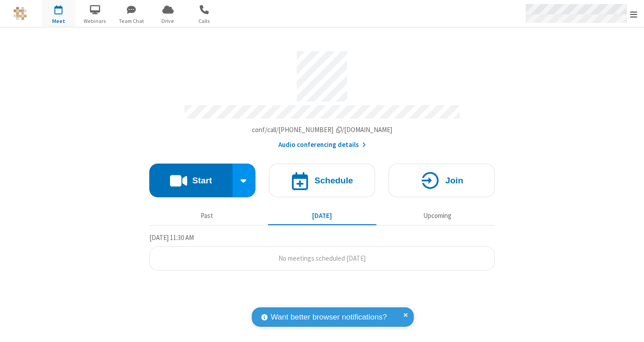 The width and height of the screenshot is (644, 342). I want to click on button: Join, so click(441, 181).